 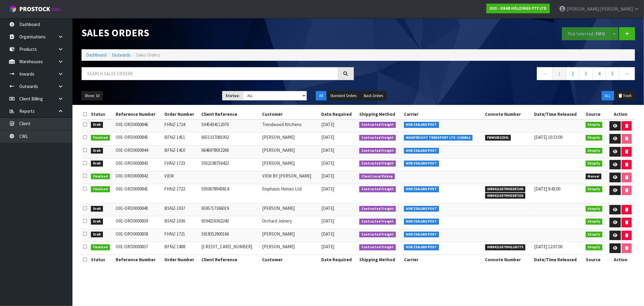 What do you see at coordinates (230, 125) in the screenshot?
I see `td: 5945434112070` at bounding box center [230, 125].